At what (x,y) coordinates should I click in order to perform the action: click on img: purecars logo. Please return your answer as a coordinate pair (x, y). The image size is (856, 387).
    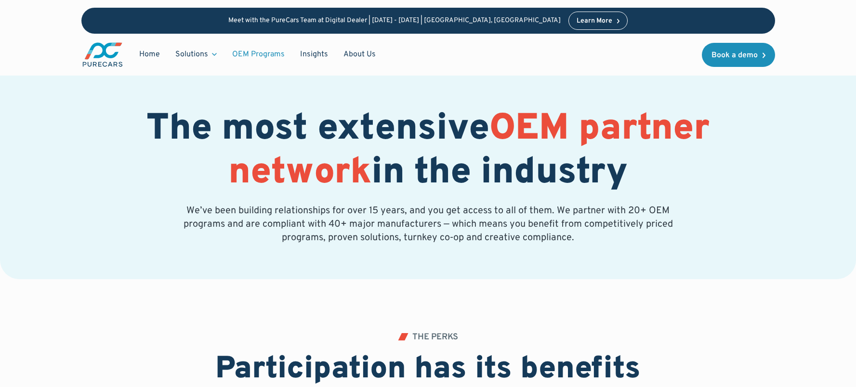
    Looking at the image, I should click on (103, 54).